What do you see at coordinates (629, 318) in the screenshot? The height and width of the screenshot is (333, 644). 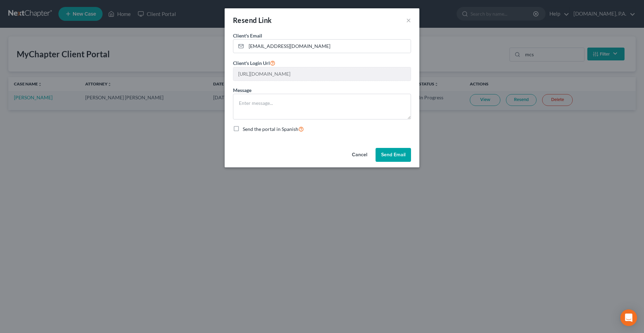 I see `div: Open Intercom Messenger` at bounding box center [629, 318].